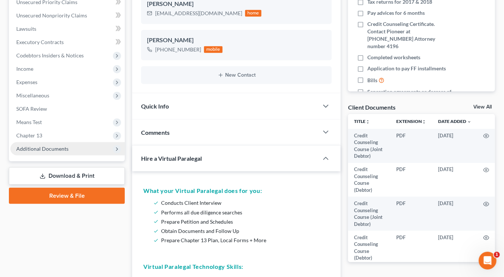  I want to click on span: Unsecured Nonpriority Claims, so click(51, 15).